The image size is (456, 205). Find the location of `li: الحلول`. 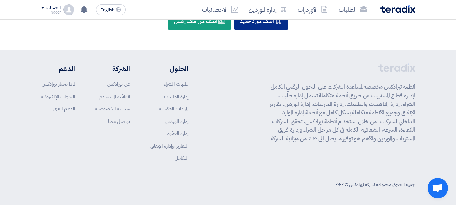

li: الحلول is located at coordinates (169, 69).